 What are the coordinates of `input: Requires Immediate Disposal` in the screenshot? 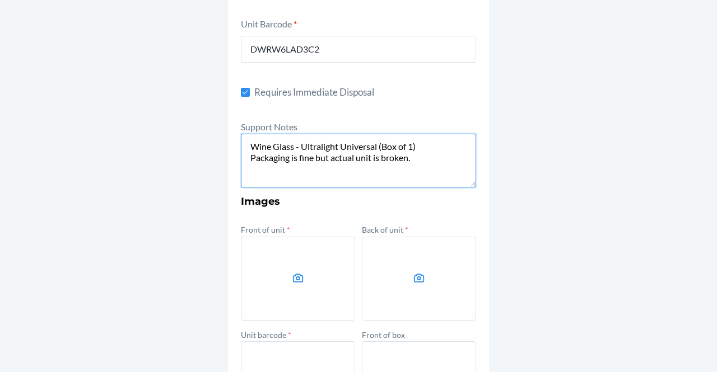 It's located at (245, 92).